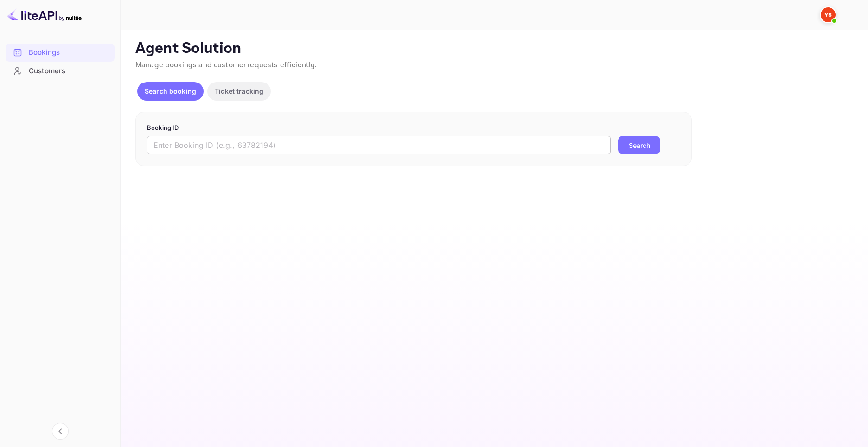 The height and width of the screenshot is (447, 868). Describe the element at coordinates (239, 91) in the screenshot. I see `p: Ticket tracking` at that location.